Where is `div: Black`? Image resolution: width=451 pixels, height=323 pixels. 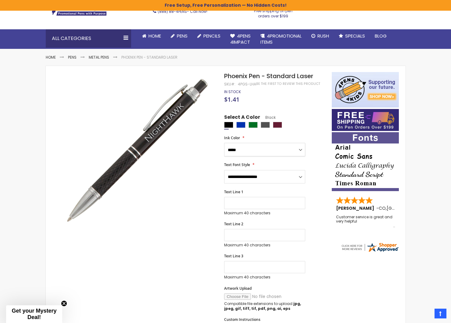 div: Black is located at coordinates (229, 125).